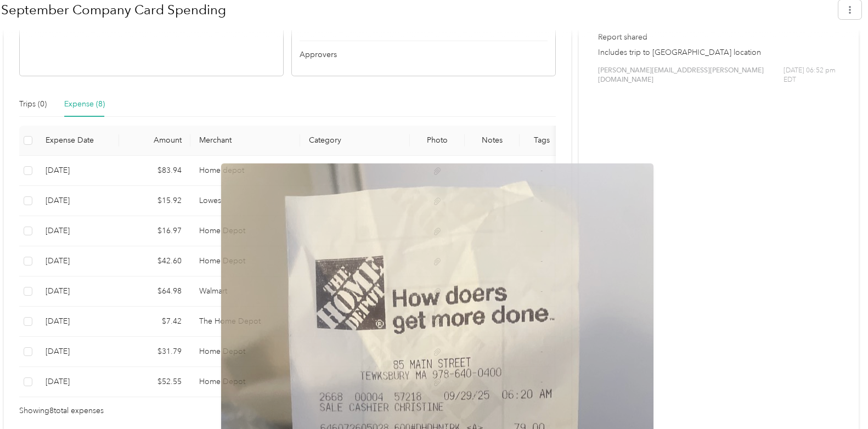 The width and height of the screenshot is (868, 429). Describe the element at coordinates (542, 140) in the screenshot. I see `div: Tags` at that location.